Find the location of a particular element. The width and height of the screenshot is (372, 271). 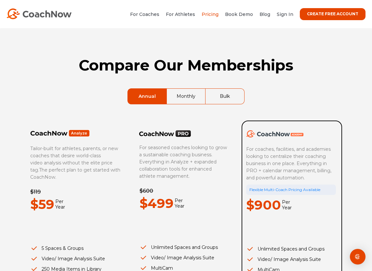

a: Blog is located at coordinates (264, 14).